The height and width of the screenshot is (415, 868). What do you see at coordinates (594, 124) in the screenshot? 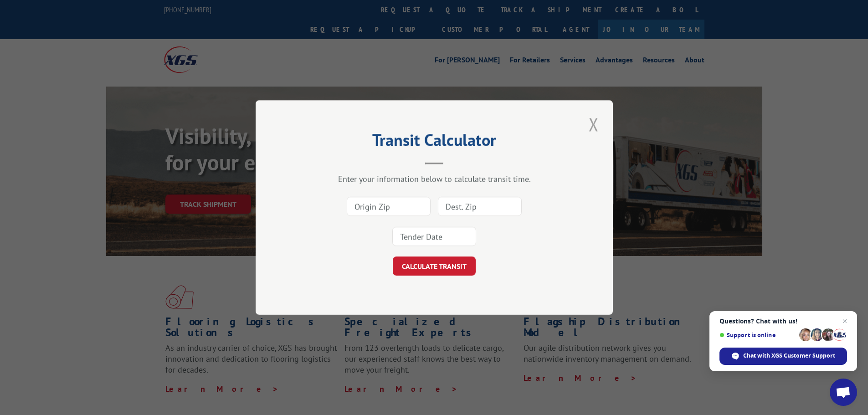
I see `button: Close modal` at bounding box center [594, 124].